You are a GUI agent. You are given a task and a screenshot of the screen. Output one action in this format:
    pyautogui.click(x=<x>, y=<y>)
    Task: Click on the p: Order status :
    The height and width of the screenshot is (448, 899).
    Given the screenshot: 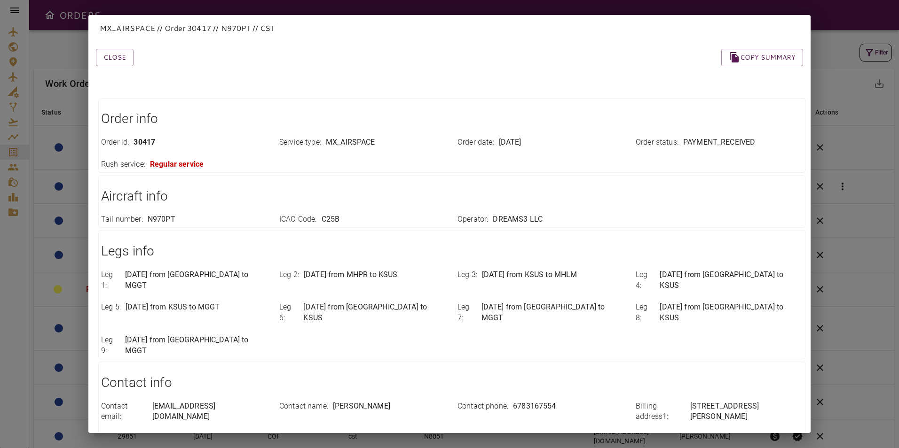 What is the action you would take?
    pyautogui.click(x=657, y=142)
    